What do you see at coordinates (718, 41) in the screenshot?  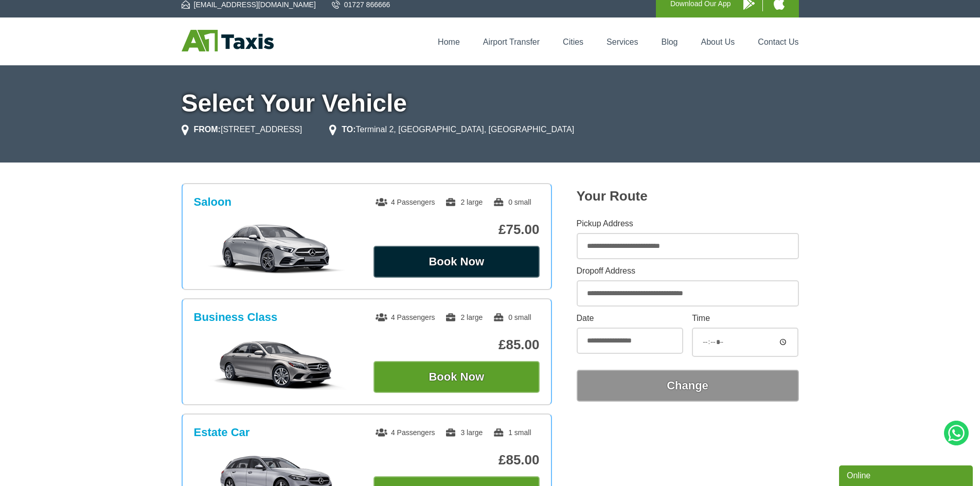 I see `a: About Us` at bounding box center [718, 41].